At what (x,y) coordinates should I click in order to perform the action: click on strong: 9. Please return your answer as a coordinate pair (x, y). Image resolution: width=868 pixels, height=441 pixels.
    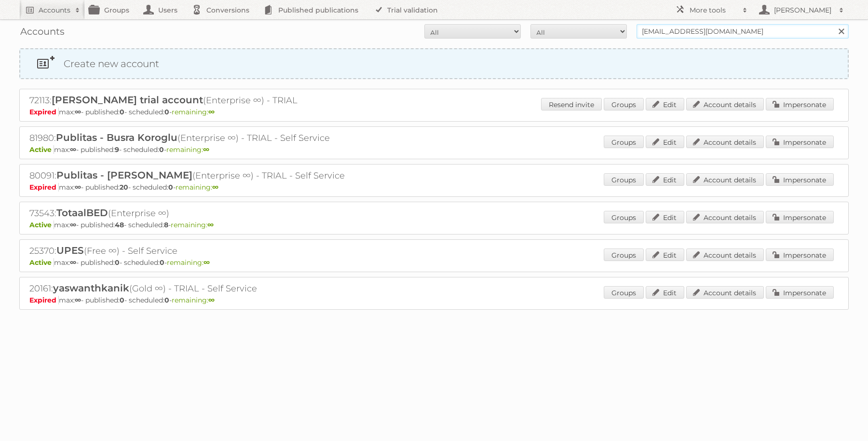
    Looking at the image, I should click on (117, 149).